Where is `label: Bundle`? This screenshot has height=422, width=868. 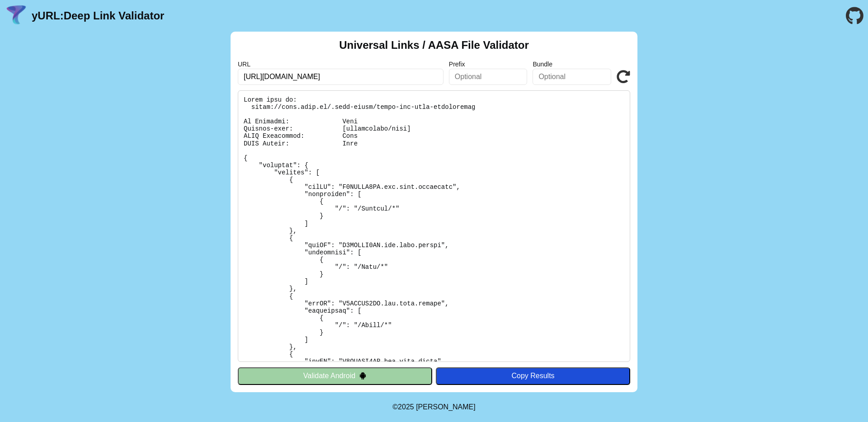 label: Bundle is located at coordinates (572, 64).